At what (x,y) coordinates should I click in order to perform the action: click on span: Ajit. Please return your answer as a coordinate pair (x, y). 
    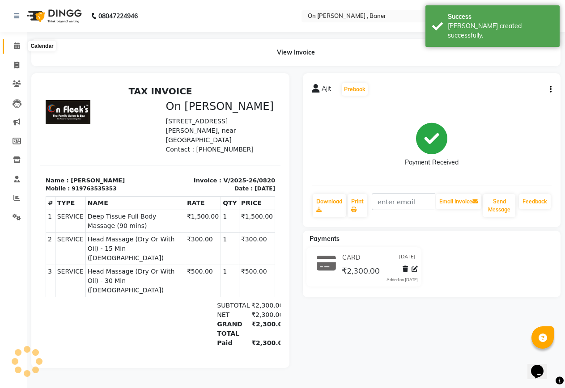
    Looking at the image, I should click on (326, 90).